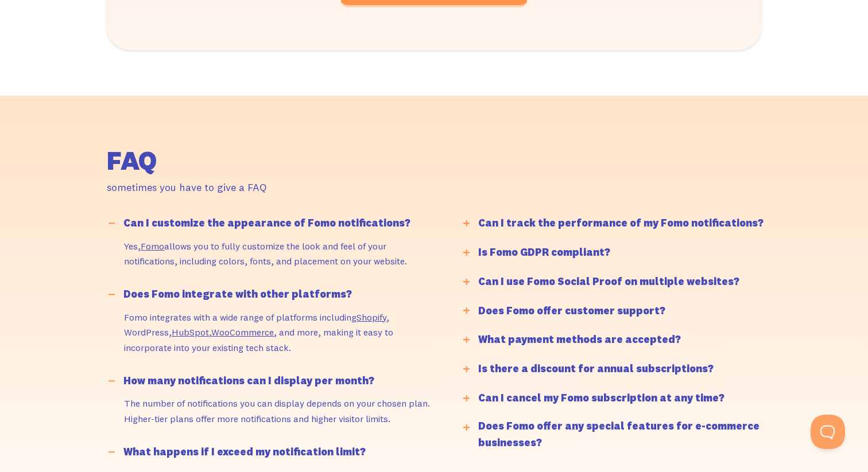 Image resolution: width=868 pixels, height=472 pixels. Describe the element at coordinates (608, 281) in the screenshot. I see `div: Can I use Fomo Social Proof on multiple websites?` at that location.